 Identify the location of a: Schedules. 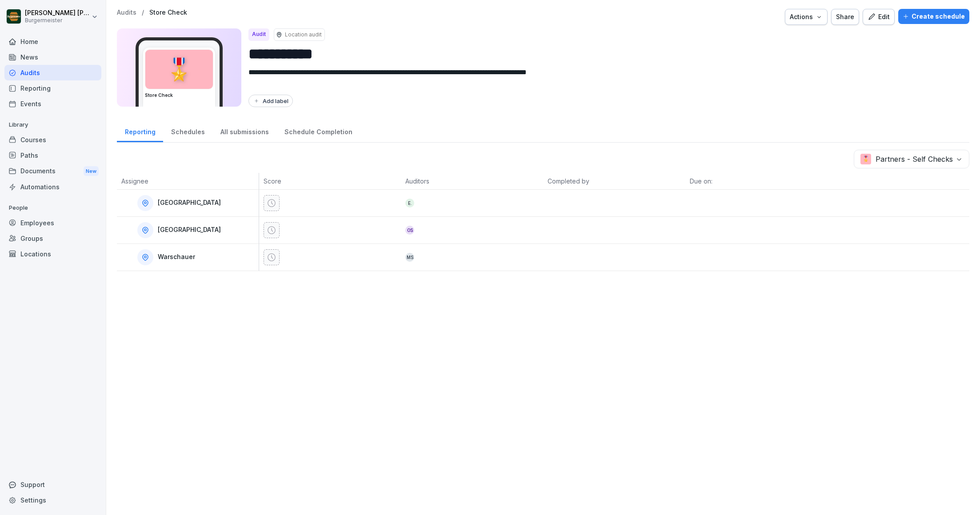
(187, 131).